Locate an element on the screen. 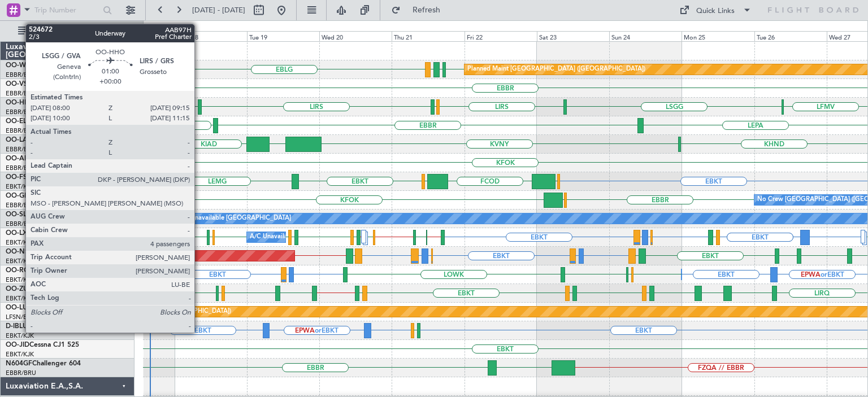 Image resolution: width=868 pixels, height=397 pixels. div: Wed 20 is located at coordinates (355, 36).